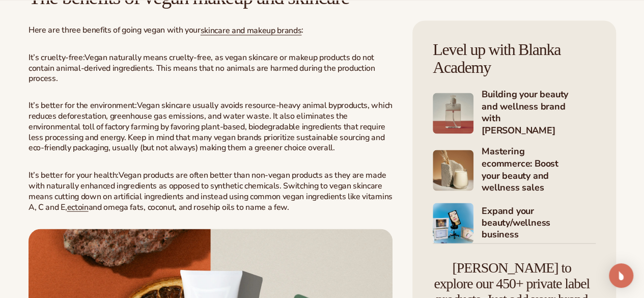 The width and height of the screenshot is (644, 298). I want to click on span: It’s better for the environment:, so click(82, 105).